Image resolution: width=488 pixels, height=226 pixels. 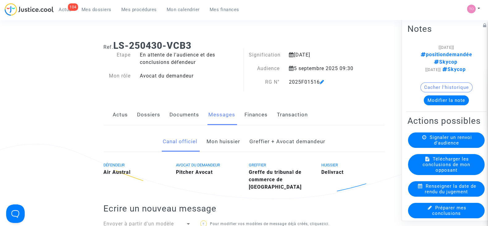 I want to click on a: Dossiers, so click(x=149, y=115).